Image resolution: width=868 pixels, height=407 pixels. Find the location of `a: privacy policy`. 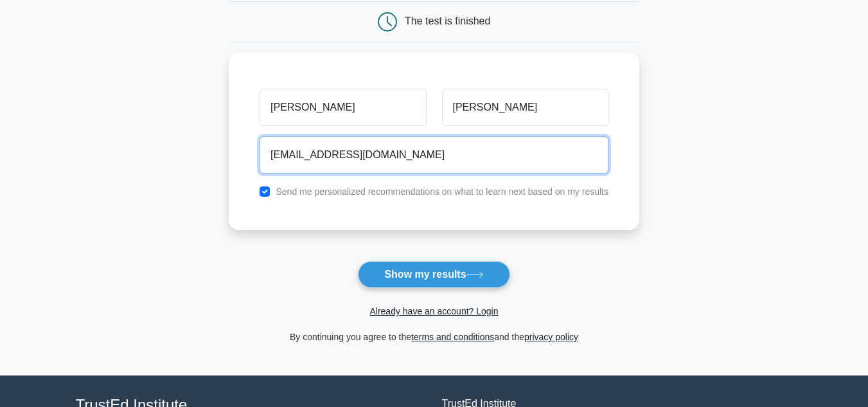

a: privacy policy is located at coordinates (551, 337).